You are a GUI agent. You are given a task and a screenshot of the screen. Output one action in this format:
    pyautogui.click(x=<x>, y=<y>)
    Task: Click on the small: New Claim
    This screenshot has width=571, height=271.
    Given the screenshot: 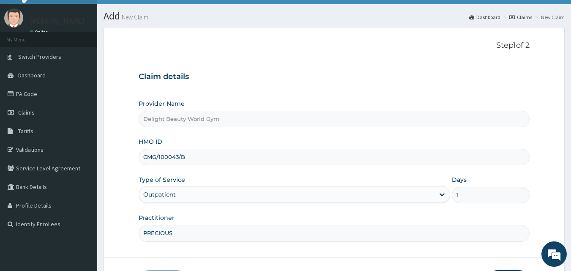 What is the action you would take?
    pyautogui.click(x=134, y=17)
    